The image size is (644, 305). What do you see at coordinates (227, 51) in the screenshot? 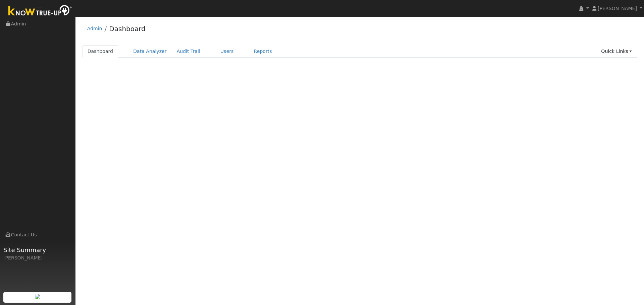
I see `a: Users` at bounding box center [227, 51].